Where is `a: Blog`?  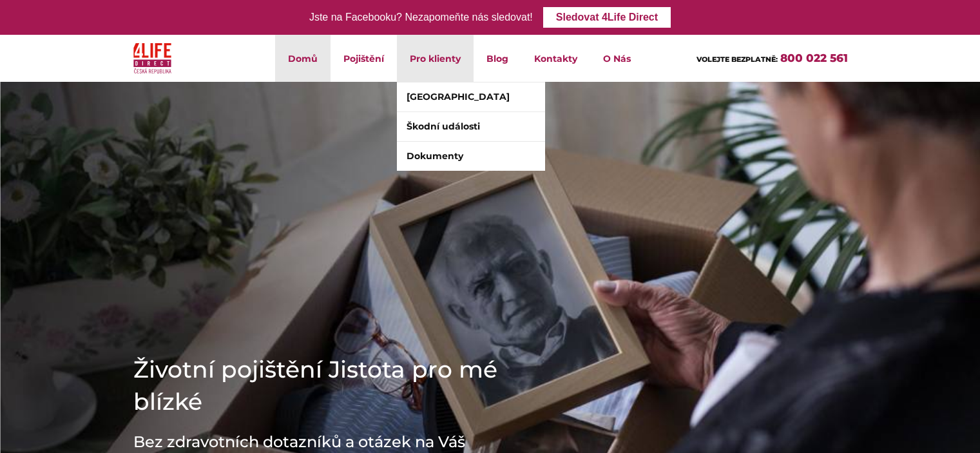 a: Blog is located at coordinates (498, 58).